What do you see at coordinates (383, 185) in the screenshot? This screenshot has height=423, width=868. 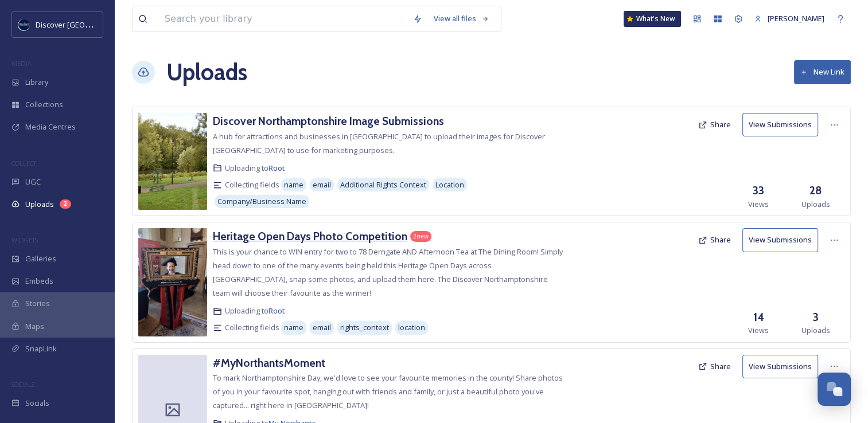 I see `span: Additional Rights Context` at bounding box center [383, 185].